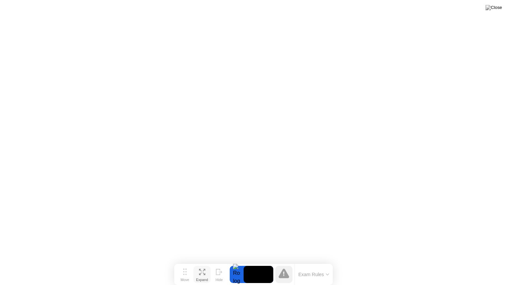  Describe the element at coordinates (185, 275) in the screenshot. I see `button: Move` at that location.